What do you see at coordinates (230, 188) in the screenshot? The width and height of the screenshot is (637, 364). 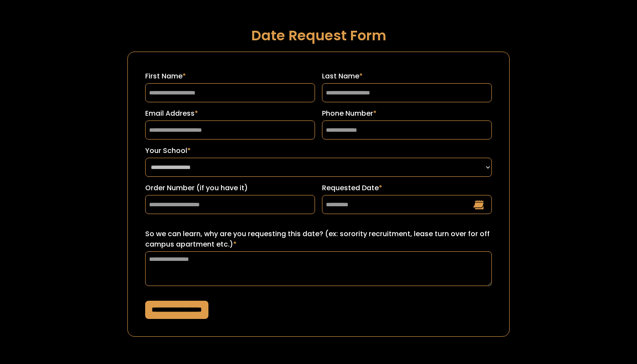 I see `label: Order Number (if you have it)` at bounding box center [230, 188].